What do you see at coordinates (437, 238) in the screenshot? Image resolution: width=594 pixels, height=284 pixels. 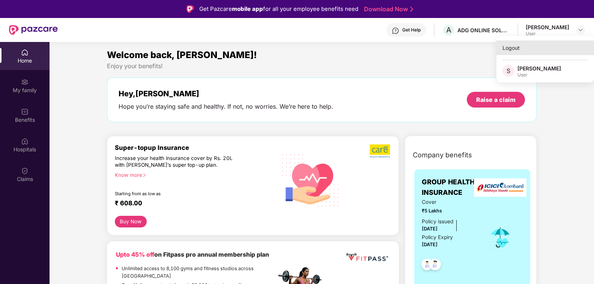 I see `div: Policy Expiry` at bounding box center [437, 238].